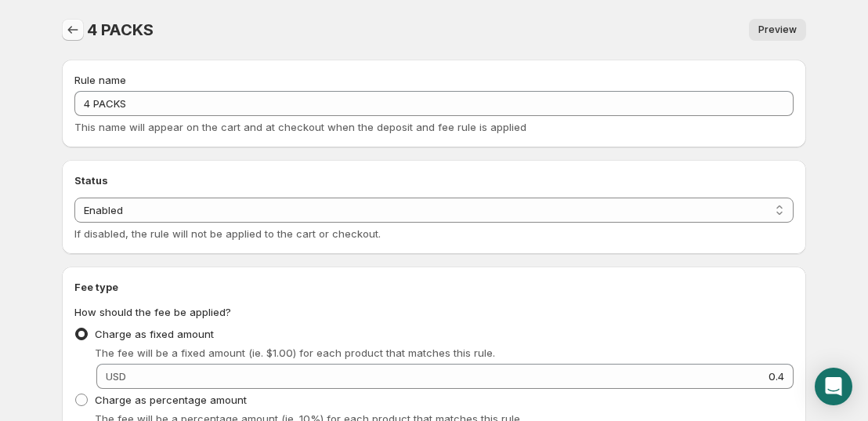 The height and width of the screenshot is (421, 868). Describe the element at coordinates (833, 386) in the screenshot. I see `div: Open Intercom Messenger` at that location.